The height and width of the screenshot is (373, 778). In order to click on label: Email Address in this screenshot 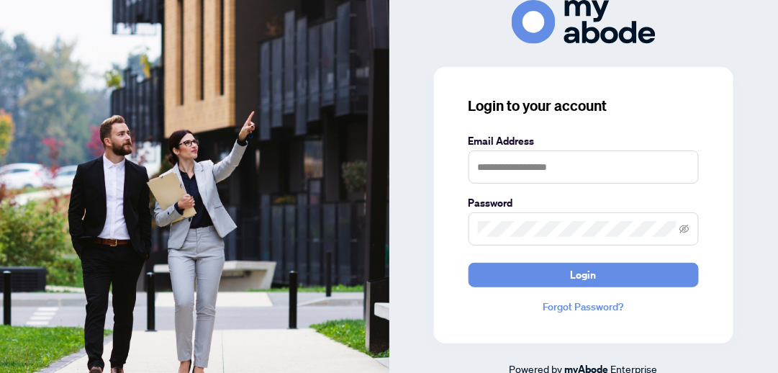, I will do `click(583, 141)`.